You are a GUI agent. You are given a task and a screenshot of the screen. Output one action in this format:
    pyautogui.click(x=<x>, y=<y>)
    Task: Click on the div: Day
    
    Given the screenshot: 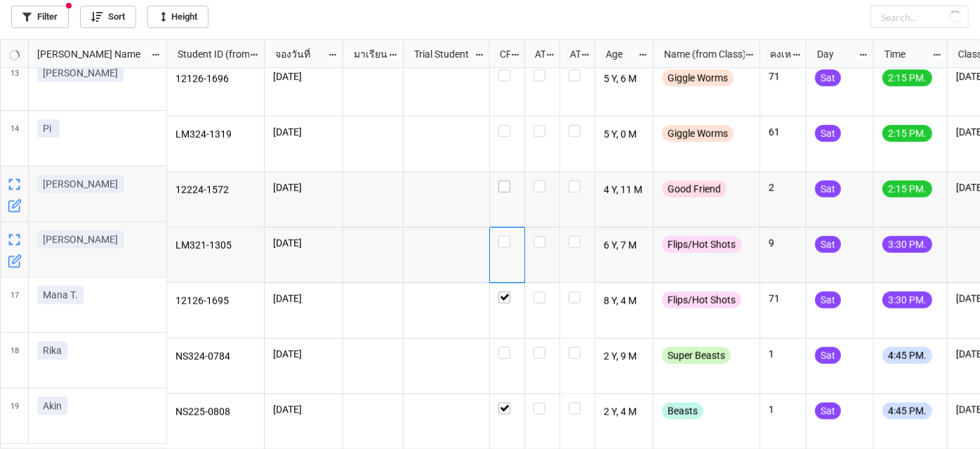 What is the action you would take?
    pyautogui.click(x=833, y=54)
    